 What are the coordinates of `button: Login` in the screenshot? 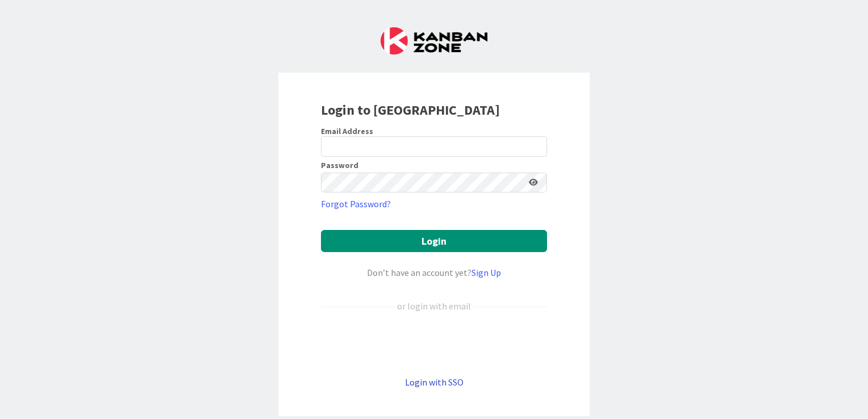 It's located at (434, 241).